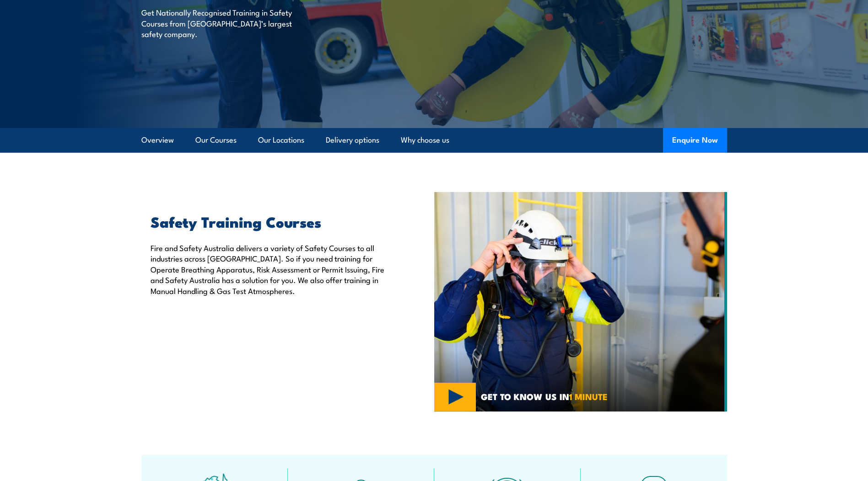 The height and width of the screenshot is (481, 868). Describe the element at coordinates (425, 140) in the screenshot. I see `a: Why choose us` at that location.